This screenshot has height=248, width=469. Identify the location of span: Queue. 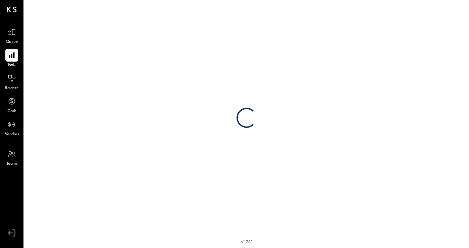
(12, 42).